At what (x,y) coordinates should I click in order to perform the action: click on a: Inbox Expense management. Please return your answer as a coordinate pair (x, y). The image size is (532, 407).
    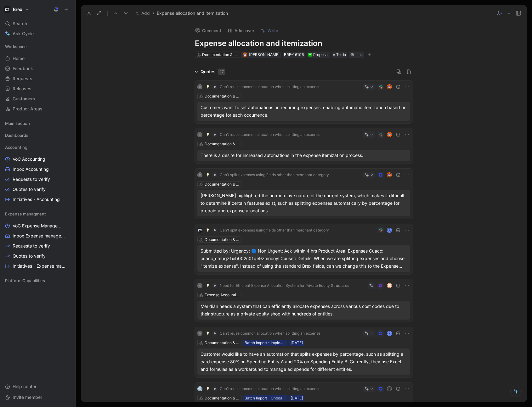
    Looking at the image, I should click on (38, 236).